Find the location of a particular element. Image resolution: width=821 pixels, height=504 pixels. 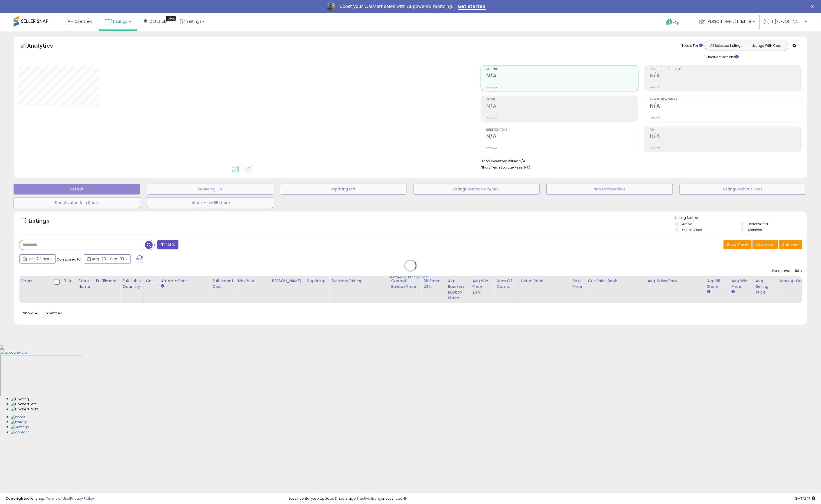

a: Get started is located at coordinates (471, 7).